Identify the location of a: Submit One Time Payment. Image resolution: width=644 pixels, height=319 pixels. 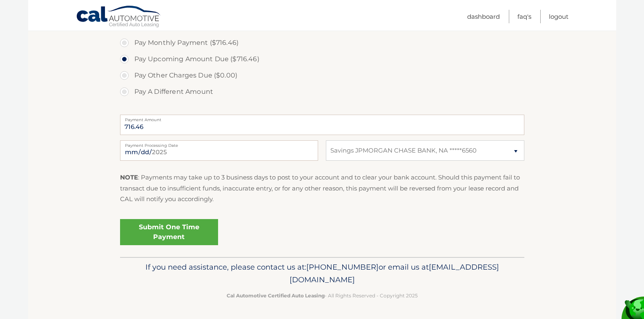
(169, 232).